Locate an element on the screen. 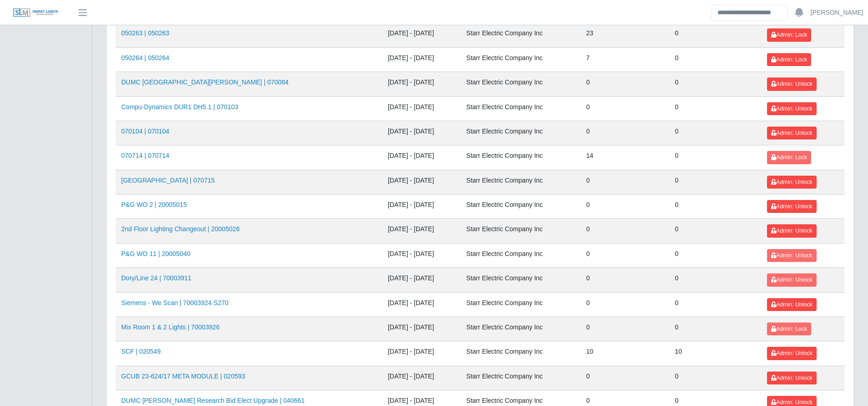 The image size is (868, 406). a: 070104 | 070104 is located at coordinates (145, 131).